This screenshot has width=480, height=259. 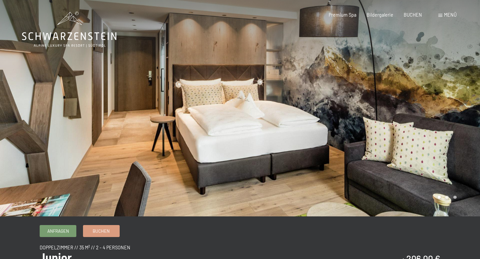 I want to click on span: Doppelzimmer // 35 m² // 2 - 4 Personen, so click(x=85, y=248).